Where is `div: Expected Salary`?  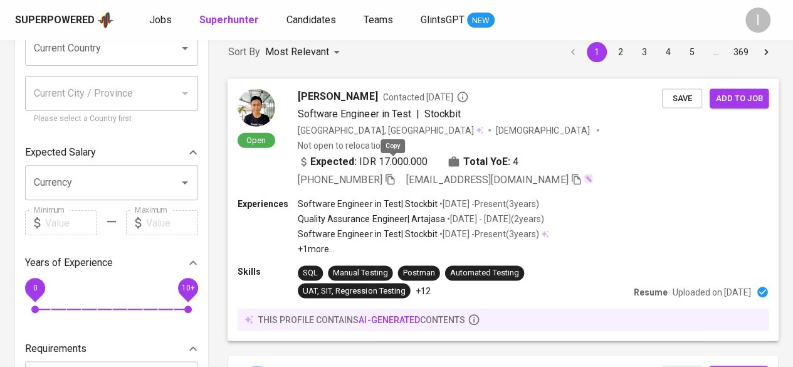 div: Expected Salary is located at coordinates (112, 152).